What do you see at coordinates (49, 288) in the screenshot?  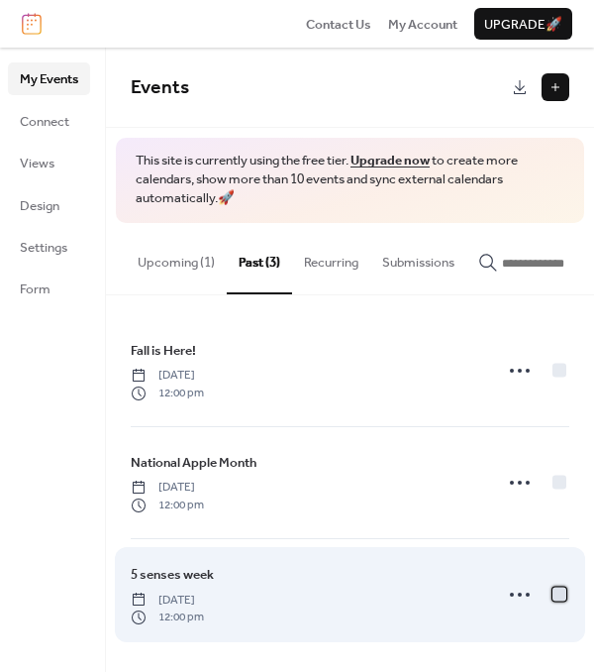 I see `a: Form` at bounding box center [49, 288].